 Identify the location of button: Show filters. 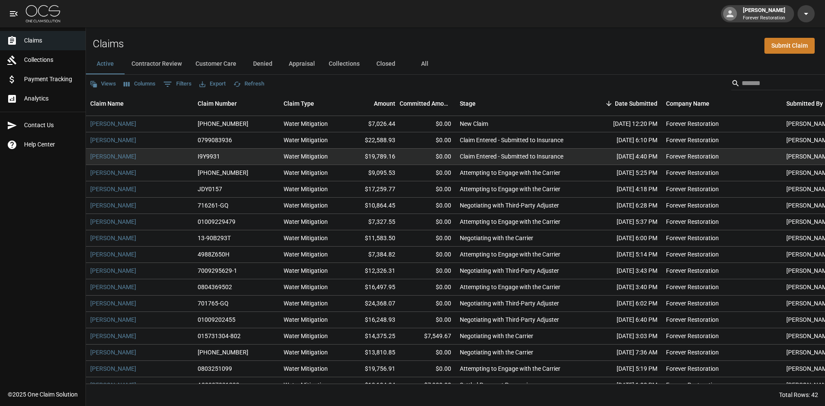
(178, 84).